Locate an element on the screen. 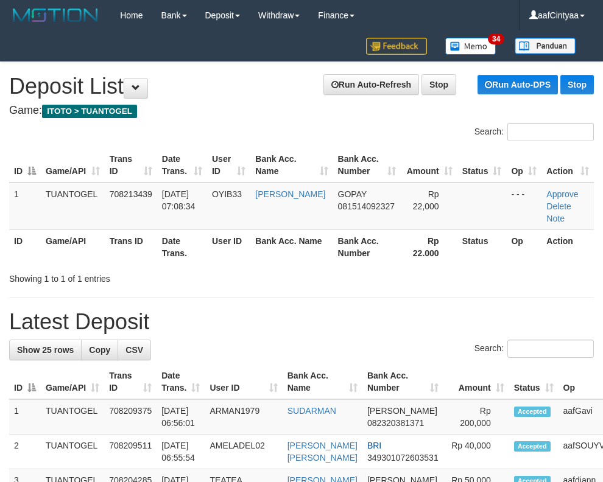 The height and width of the screenshot is (482, 603). td: Rp 200,000 is located at coordinates (476, 417).